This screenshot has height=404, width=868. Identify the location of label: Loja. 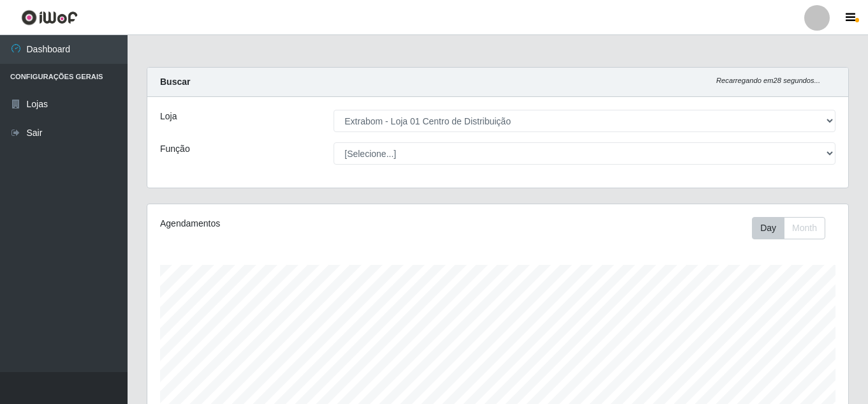
(168, 116).